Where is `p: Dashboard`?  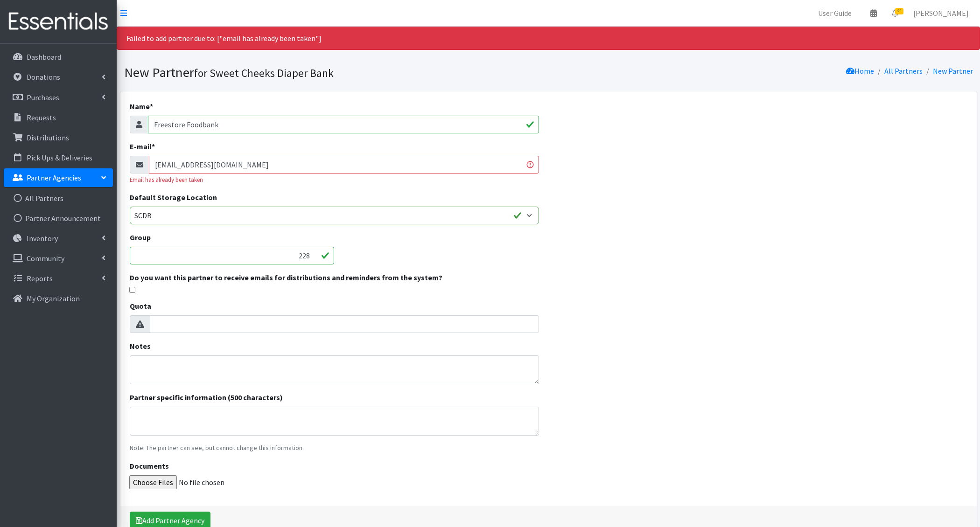 p: Dashboard is located at coordinates (44, 57).